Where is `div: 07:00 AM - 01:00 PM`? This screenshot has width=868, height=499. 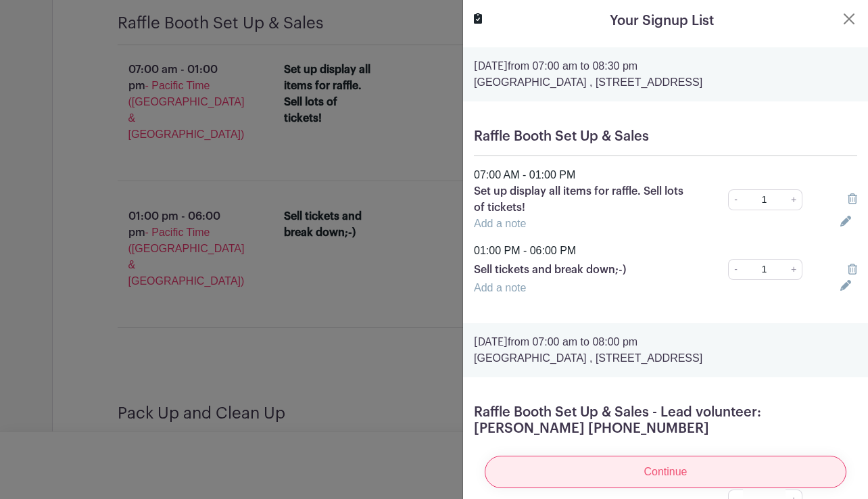 div: 07:00 AM - 01:00 PM is located at coordinates (665, 175).